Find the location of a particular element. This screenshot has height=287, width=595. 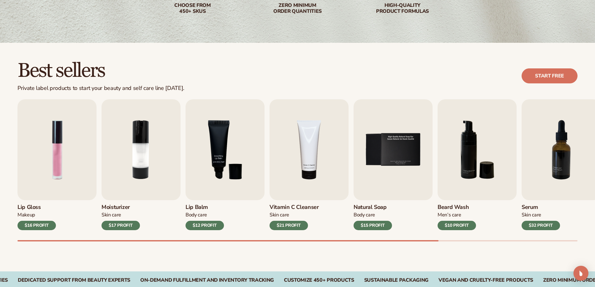

a: 2 / 9 is located at coordinates (141, 164).